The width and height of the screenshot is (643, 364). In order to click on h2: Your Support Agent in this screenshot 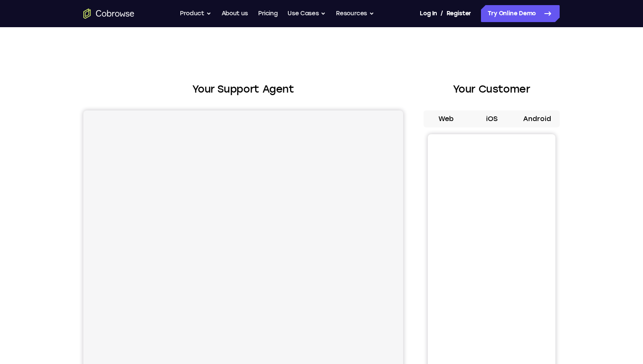, I will do `click(243, 89)`.